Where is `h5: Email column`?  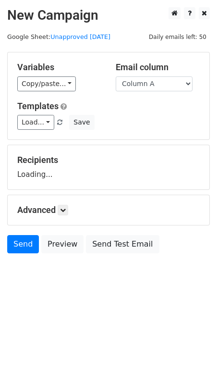 h5: Email column is located at coordinates (158, 67).